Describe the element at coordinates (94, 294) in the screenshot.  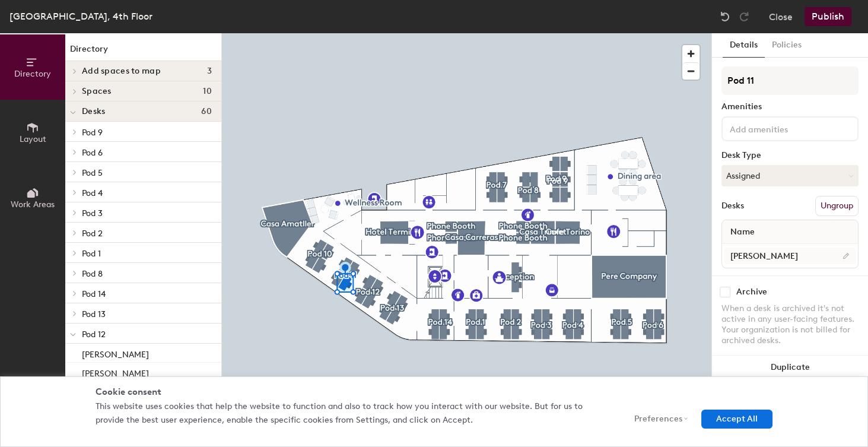
I see `span: Pod 14` at that location.